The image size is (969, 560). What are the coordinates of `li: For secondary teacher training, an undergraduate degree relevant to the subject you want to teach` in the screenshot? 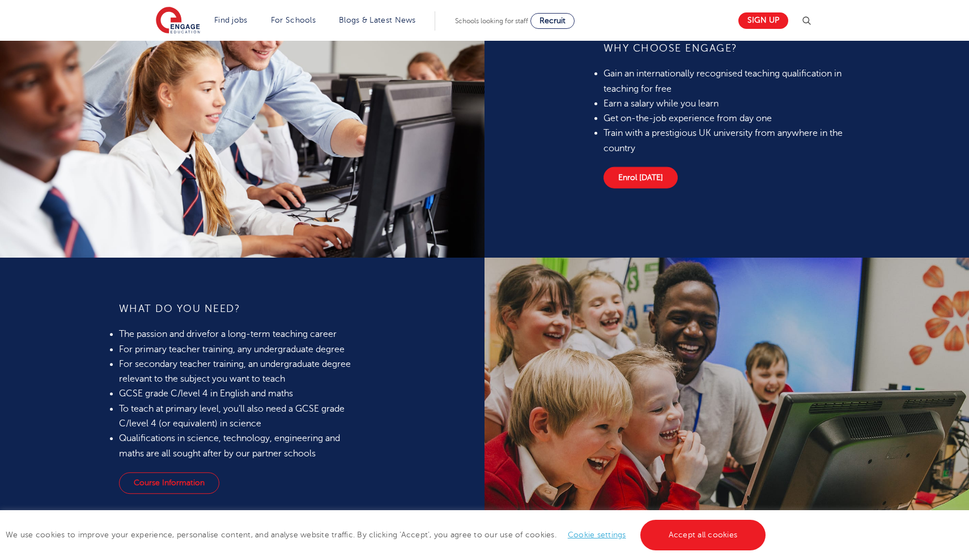 It's located at (243, 371).